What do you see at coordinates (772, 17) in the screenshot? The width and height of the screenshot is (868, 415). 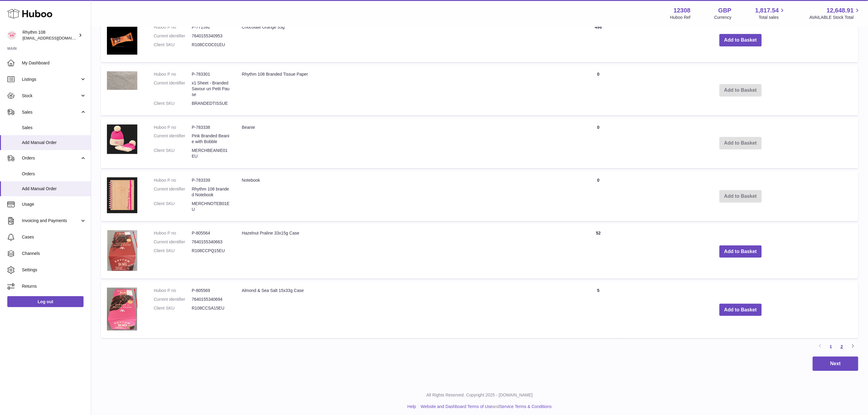 I see `span: Total sales` at bounding box center [772, 17].